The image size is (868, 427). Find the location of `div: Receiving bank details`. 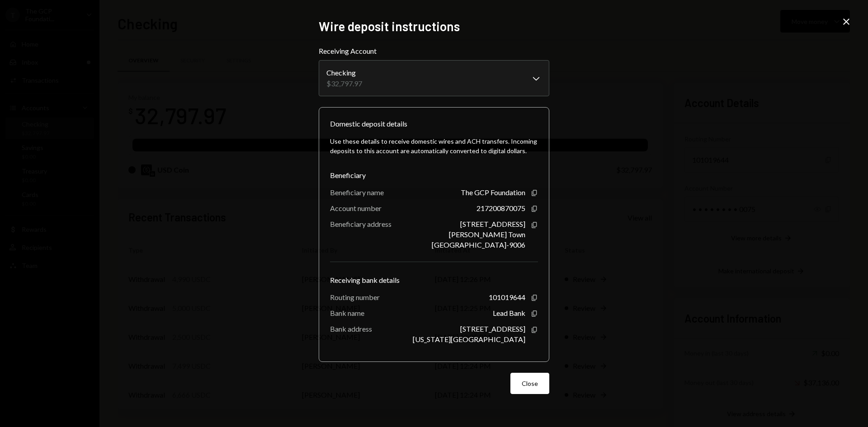

div: Receiving bank details is located at coordinates (434, 280).